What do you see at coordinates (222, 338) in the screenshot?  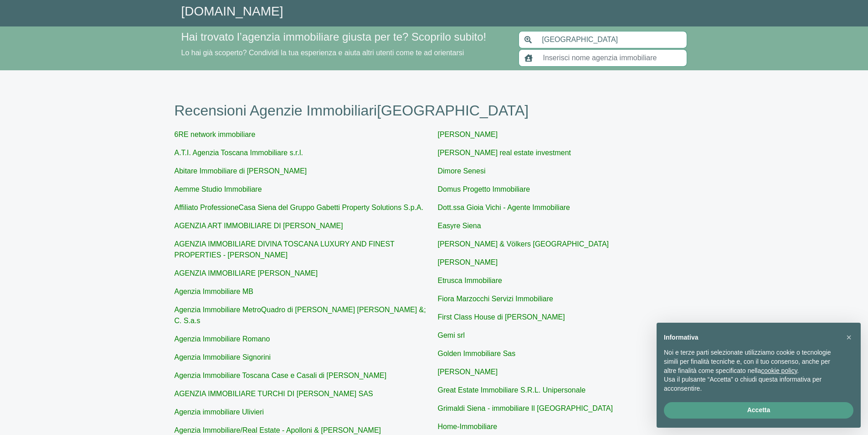 I see `a: Agenzia Immobiliare Romano` at bounding box center [222, 338].